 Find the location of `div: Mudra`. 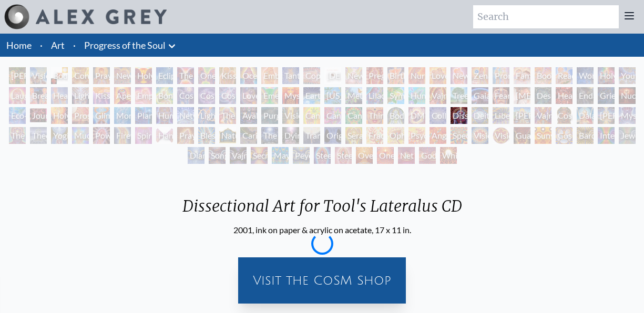

div: Mudra is located at coordinates (80, 135).